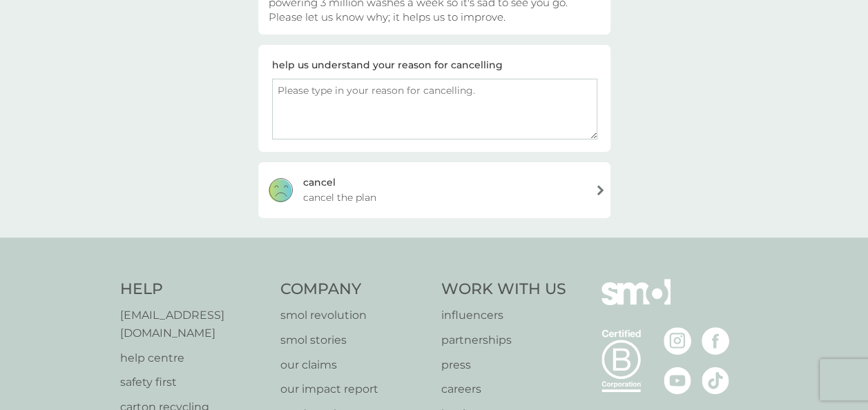 This screenshot has width=868, height=410. I want to click on img: smol, so click(636, 302).